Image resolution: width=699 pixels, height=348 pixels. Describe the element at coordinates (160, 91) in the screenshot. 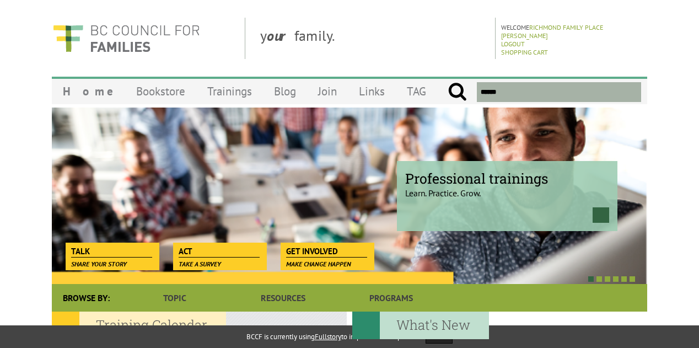

I see `a: Bookstore` at that location.